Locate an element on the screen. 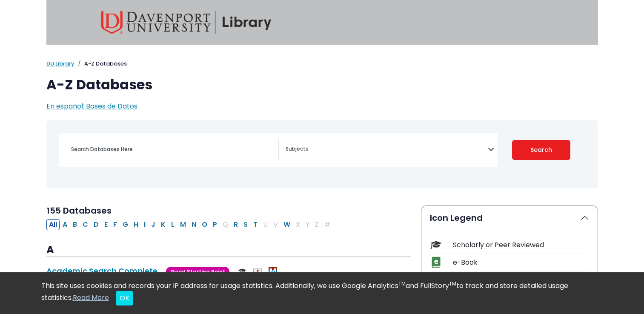  input: Search database by title or keyword is located at coordinates (172, 149).